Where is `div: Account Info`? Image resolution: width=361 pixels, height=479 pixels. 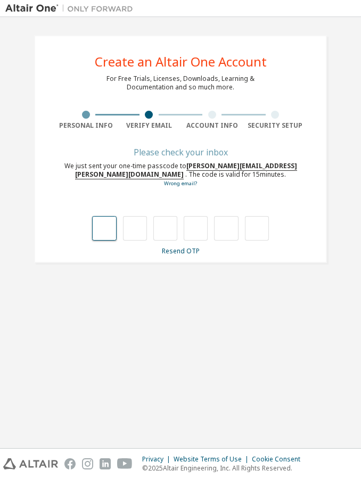
div: Account Info is located at coordinates (212, 126).